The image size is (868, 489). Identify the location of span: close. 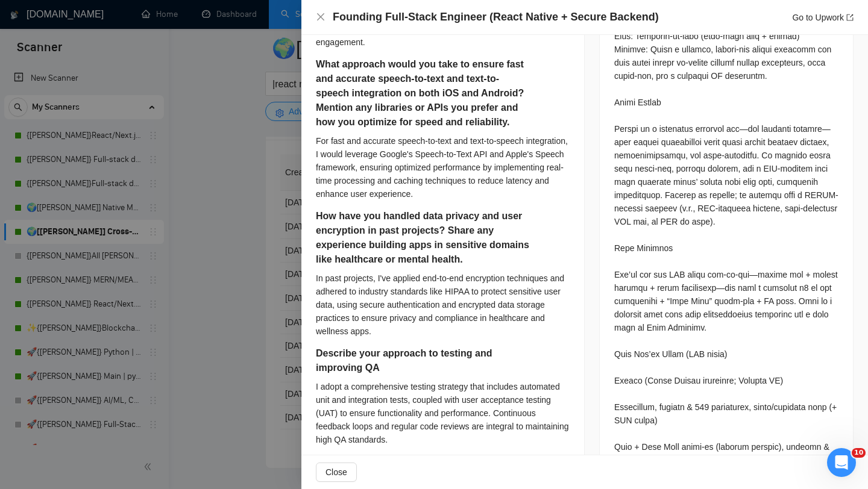
(321, 17).